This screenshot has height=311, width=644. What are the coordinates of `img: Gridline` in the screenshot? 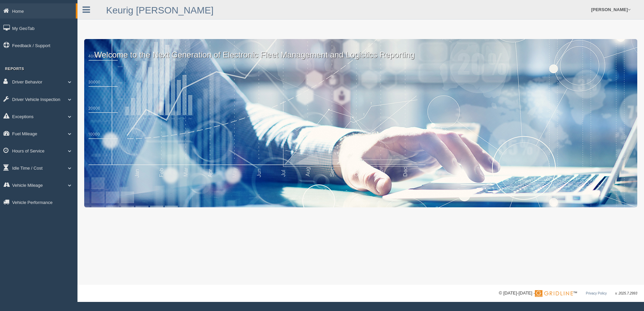 It's located at (554, 293).